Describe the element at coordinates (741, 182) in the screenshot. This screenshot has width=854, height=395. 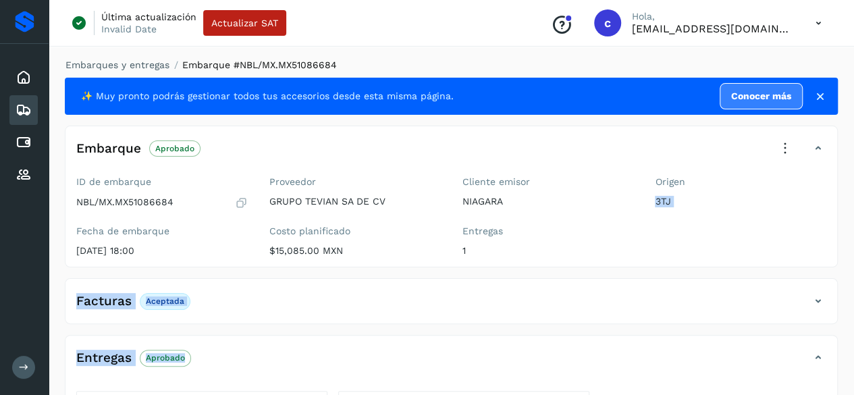
I see `label: Origen` at that location.